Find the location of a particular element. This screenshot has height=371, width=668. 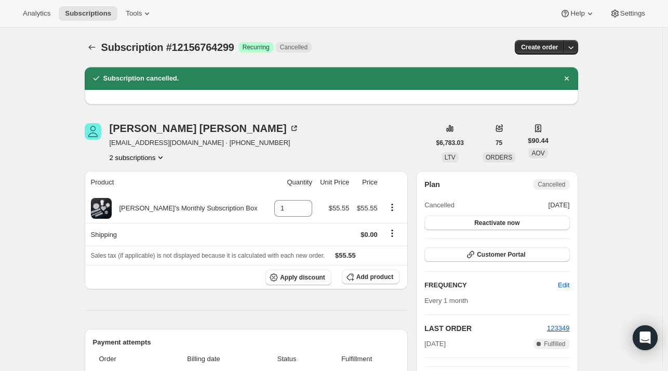

img: product img is located at coordinates (101, 208).